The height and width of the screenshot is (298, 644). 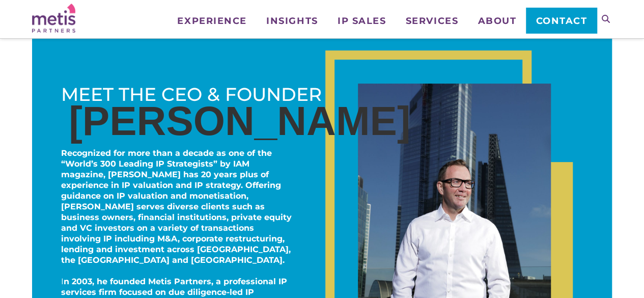 I want to click on span: Services, so click(x=432, y=21).